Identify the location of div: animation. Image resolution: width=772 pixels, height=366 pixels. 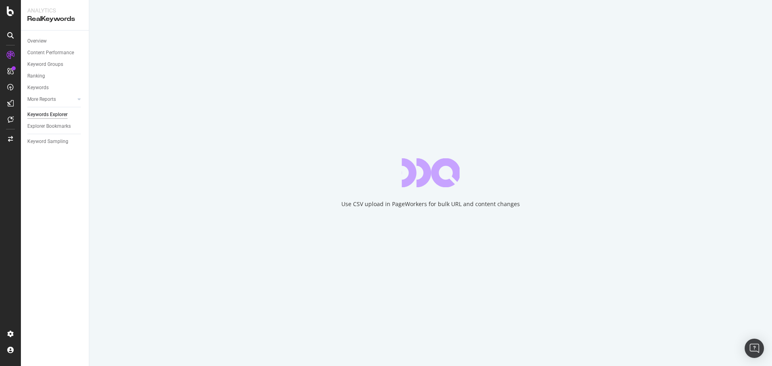
(431, 173).